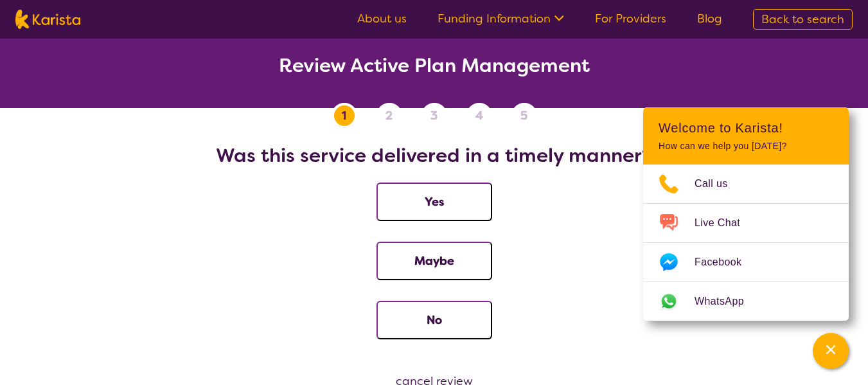  Describe the element at coordinates (434, 261) in the screenshot. I see `button: Maybe` at that location.